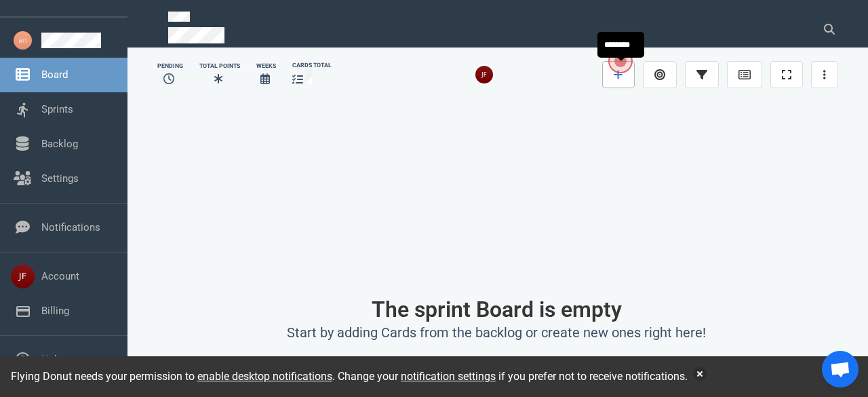  I want to click on a: Sprints, so click(57, 110).